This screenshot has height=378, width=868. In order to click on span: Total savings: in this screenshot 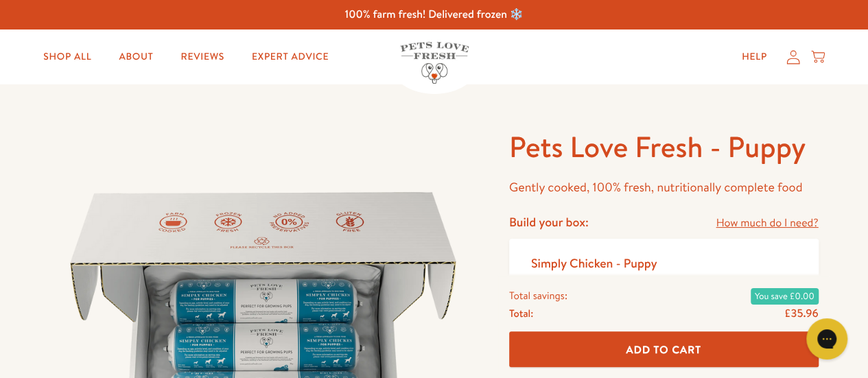, I will do `click(538, 295)`.